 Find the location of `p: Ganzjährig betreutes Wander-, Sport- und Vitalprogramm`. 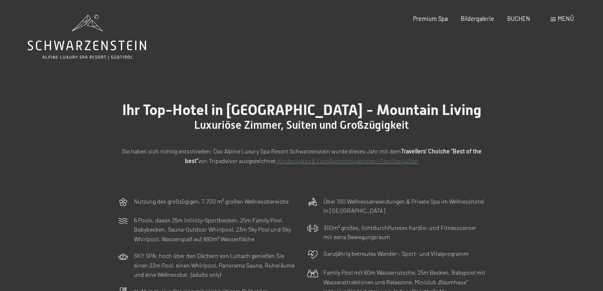

p: Ganzjährig betreutes Wander-, Sport- und Vitalprogramm is located at coordinates (396, 254).